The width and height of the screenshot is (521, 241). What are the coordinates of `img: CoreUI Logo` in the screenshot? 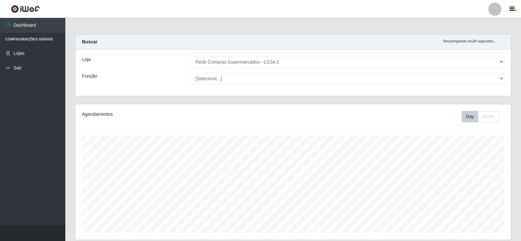 It's located at (25, 9).